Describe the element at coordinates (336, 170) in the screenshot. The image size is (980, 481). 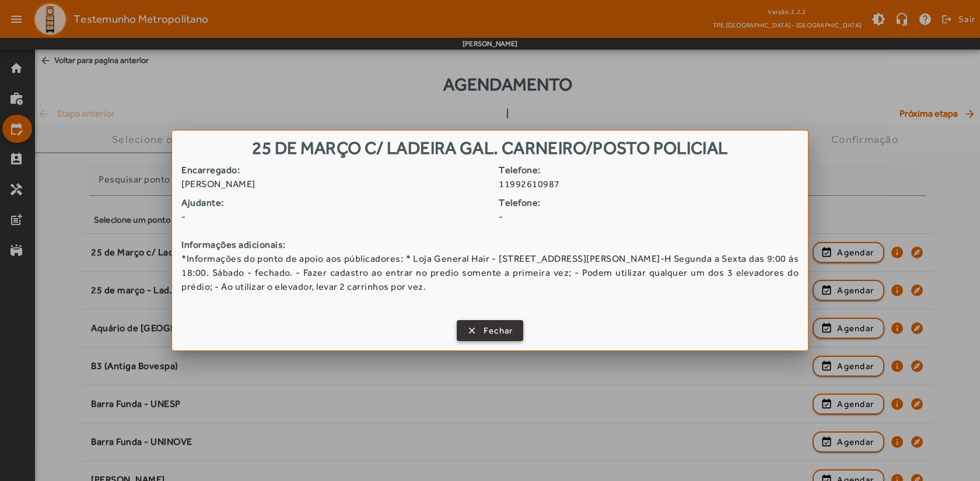
I see `strong: Encarregado:` at that location.